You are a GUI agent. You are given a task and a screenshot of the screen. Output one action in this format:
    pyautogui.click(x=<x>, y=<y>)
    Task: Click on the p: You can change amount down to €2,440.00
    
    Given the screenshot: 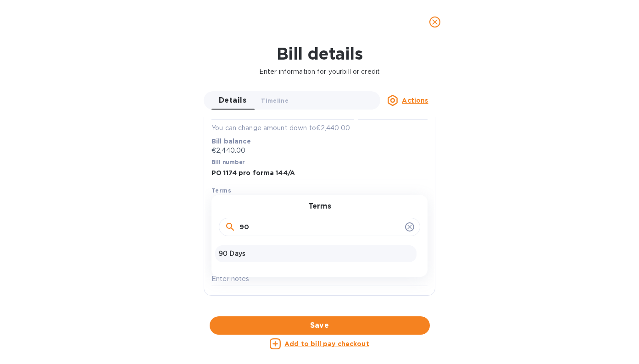 What is the action you would take?
    pyautogui.click(x=319, y=128)
    